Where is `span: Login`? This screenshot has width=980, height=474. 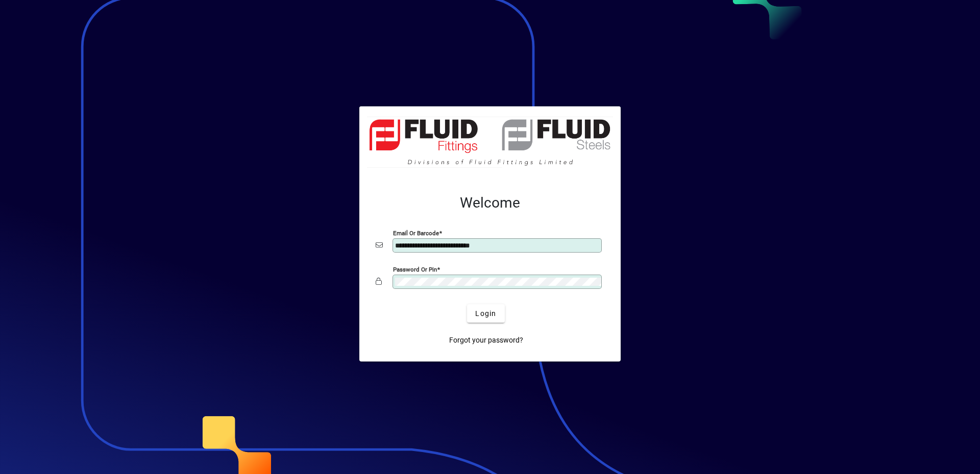 span: Login is located at coordinates (486, 314).